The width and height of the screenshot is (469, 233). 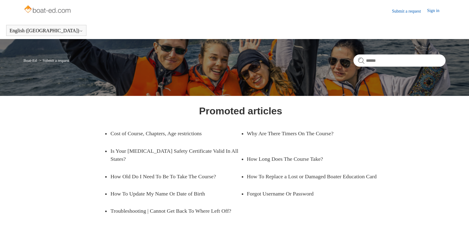 I want to click on a: Troubleshooting | Cannot Get Back To Where Left Off?, so click(x=175, y=211).